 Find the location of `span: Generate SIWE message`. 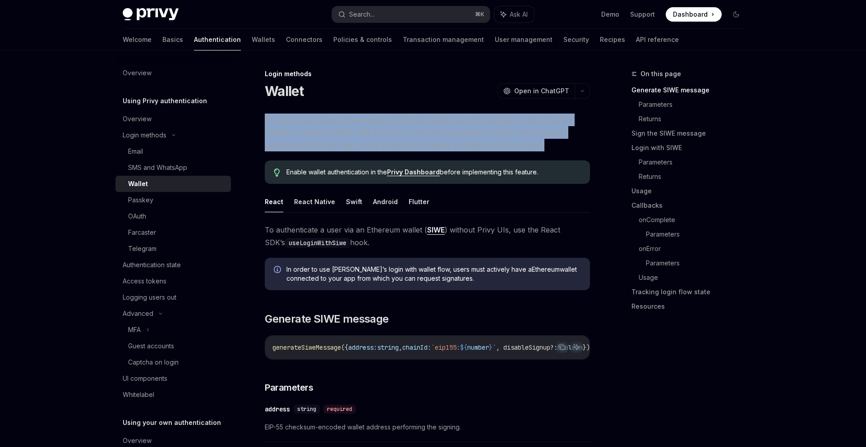

span: Generate SIWE message is located at coordinates (326, 319).